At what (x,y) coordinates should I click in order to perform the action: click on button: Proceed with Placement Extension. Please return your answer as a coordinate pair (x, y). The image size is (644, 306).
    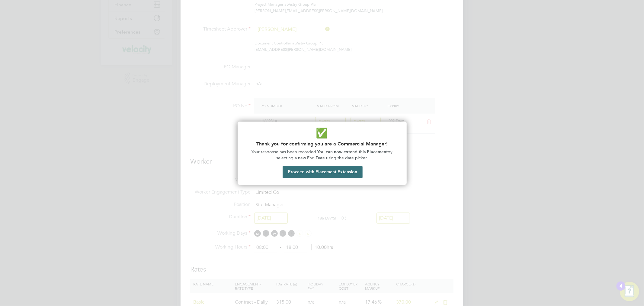
    Looking at the image, I should click on (322, 172).